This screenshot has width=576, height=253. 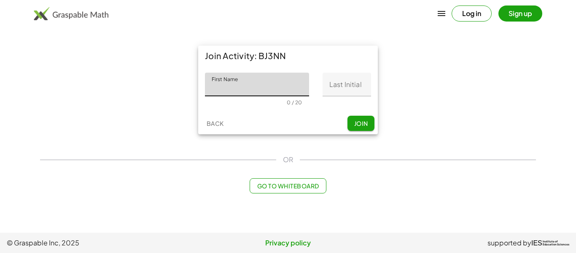 I want to click on a: IESInstitute ofEducation Sciences, so click(x=550, y=242).